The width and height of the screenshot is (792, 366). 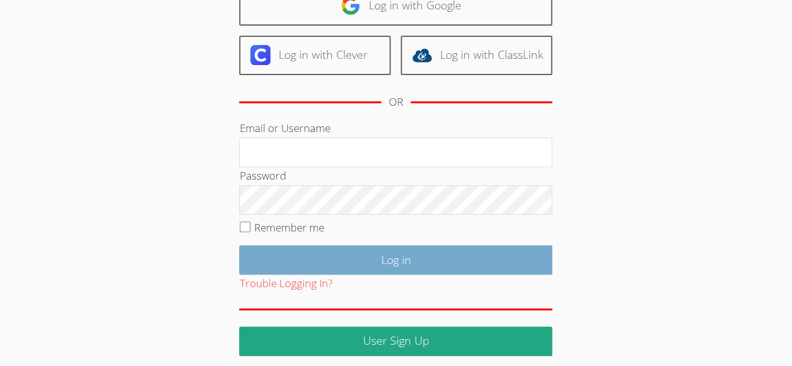 I want to click on a: Log in with Clever, so click(x=315, y=55).